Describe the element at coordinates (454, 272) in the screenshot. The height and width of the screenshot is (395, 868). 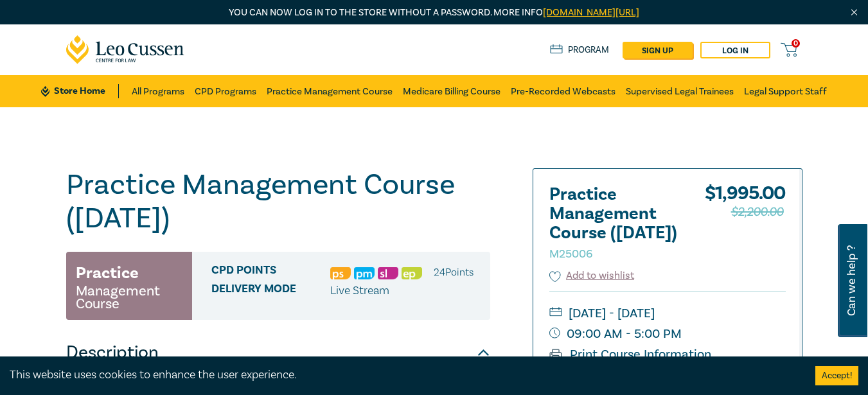
I see `li: 24 Point s` at that location.